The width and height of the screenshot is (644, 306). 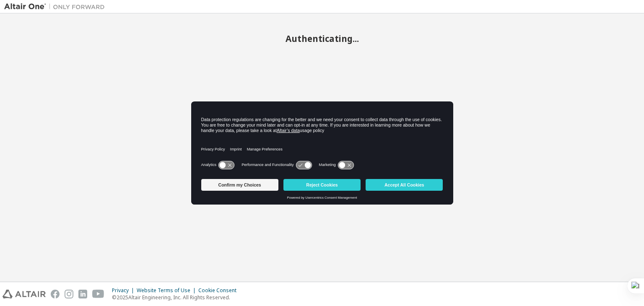 What do you see at coordinates (57, 7) in the screenshot?
I see `img: Altair One` at bounding box center [57, 7].